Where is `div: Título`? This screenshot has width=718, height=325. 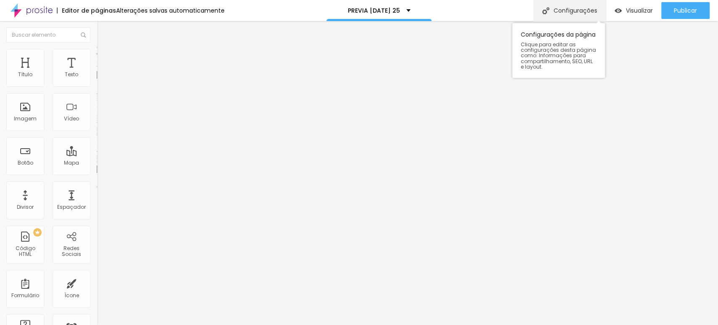
div: Título is located at coordinates (25, 74).